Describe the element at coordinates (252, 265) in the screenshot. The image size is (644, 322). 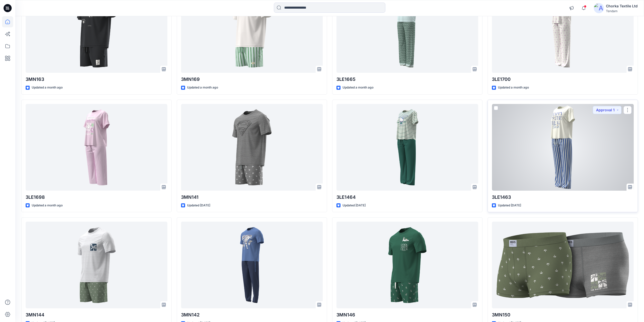
I see `a: 3MN142` at that location.